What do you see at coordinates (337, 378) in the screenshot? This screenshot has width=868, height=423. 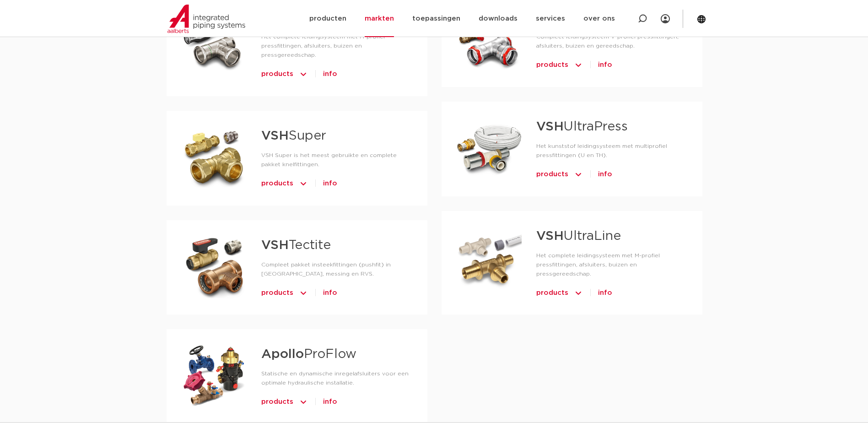 I see `p: Statische en dynamische inregelafsluiters voor een optimale hydraulische installatie.` at bounding box center [337, 378].